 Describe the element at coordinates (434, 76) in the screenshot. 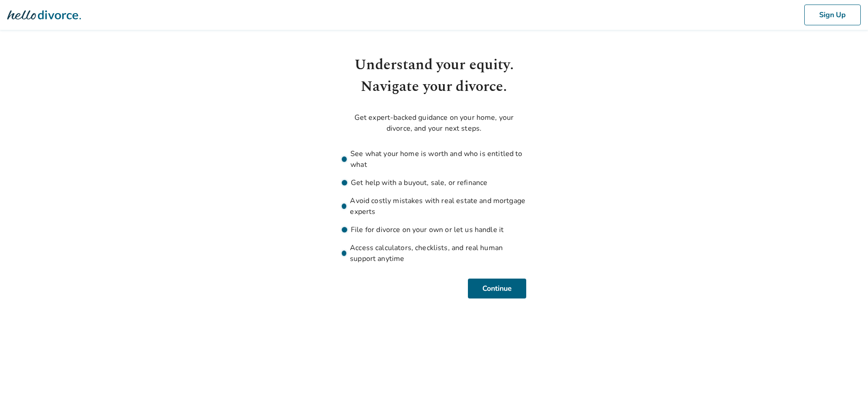

I see `h1: Understand your equity. Navigate your divorce.` at that location.